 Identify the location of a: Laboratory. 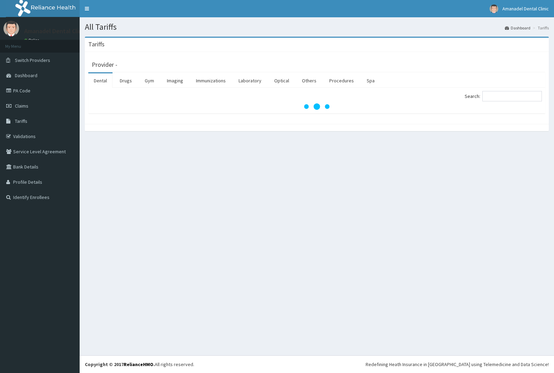
(250, 81).